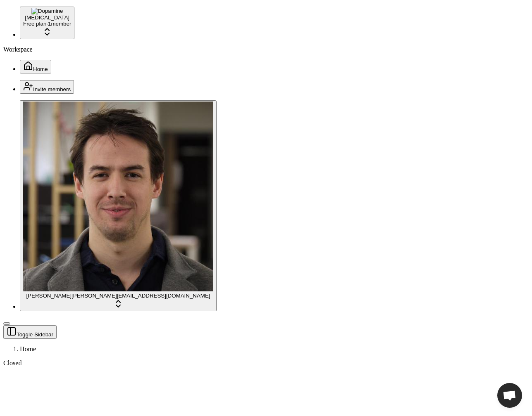 The height and width of the screenshot is (416, 532). I want to click on span: Invite members, so click(52, 89).